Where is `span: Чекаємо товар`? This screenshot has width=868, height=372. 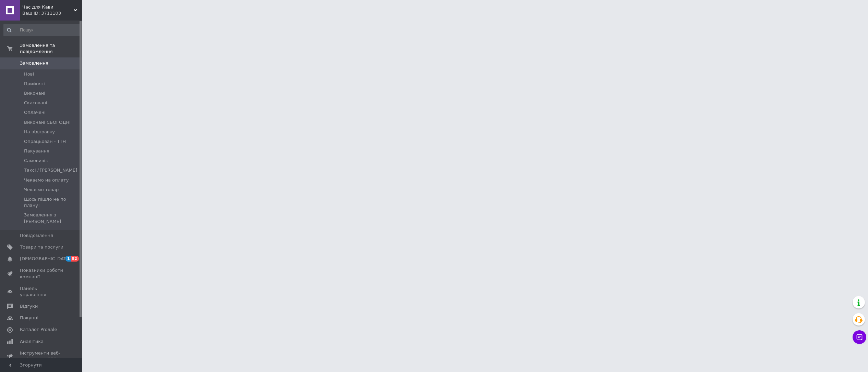
span: Чекаємо товар is located at coordinates (41, 190).